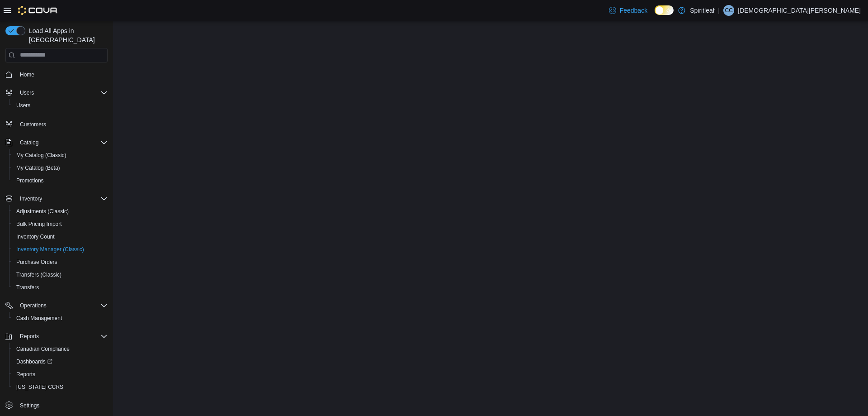 This screenshot has height=416, width=868. Describe the element at coordinates (42, 212) in the screenshot. I see `a: Adjustments (Classic)` at that location.